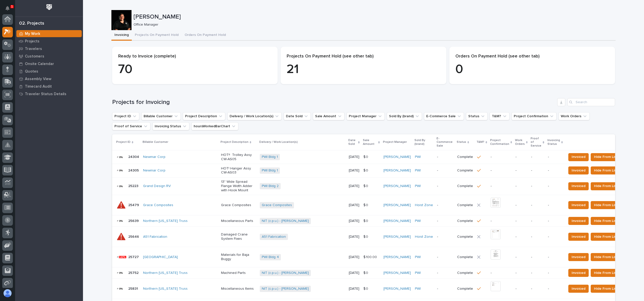 The width and height of the screenshot is (644, 301). Describe the element at coordinates (49, 56) in the screenshot. I see `a: Customers` at that location.